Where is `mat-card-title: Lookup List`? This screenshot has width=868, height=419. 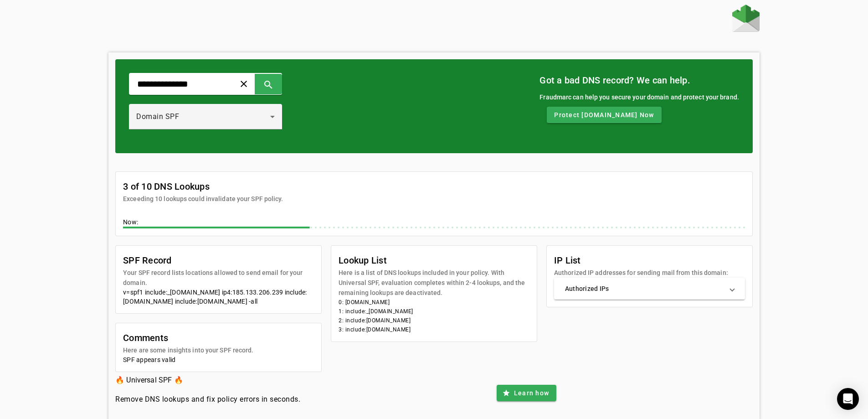 mat-card-title: Lookup List is located at coordinates (434, 260).